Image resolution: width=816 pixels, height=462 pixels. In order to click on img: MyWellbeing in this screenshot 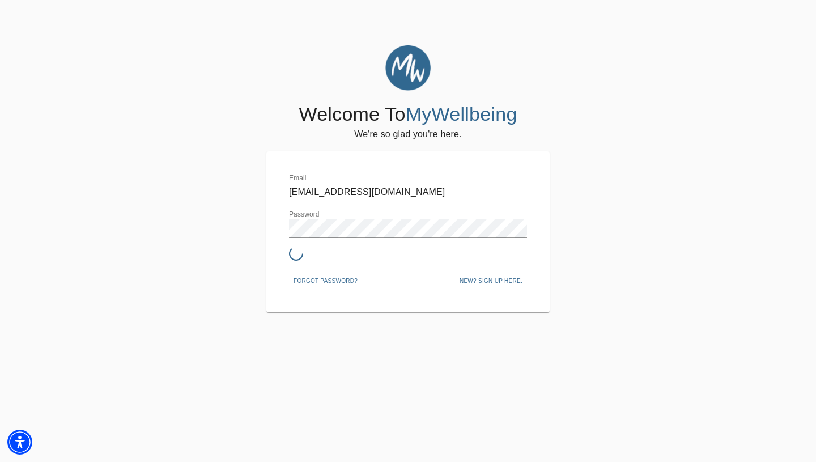, I will do `click(408, 68)`.